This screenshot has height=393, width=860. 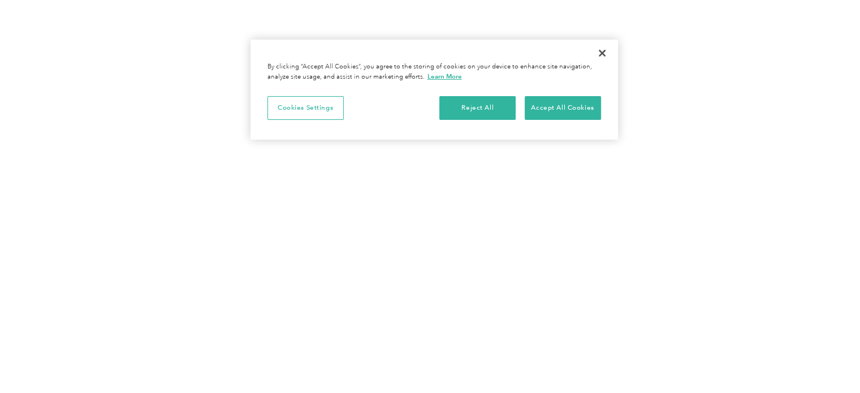 I want to click on button: Reject All, so click(x=477, y=108).